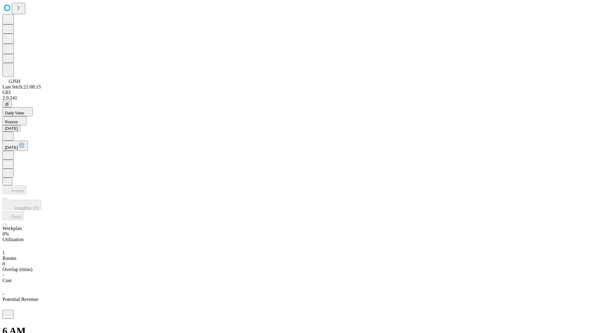 The height and width of the screenshot is (333, 591). I want to click on span: Utilization, so click(13, 239).